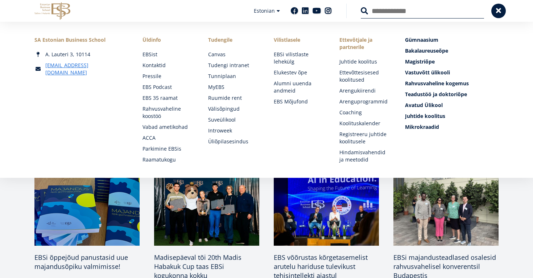 This screenshot has height=278, width=533. What do you see at coordinates (425, 116) in the screenshot?
I see `span: Juhtide koolitus` at bounding box center [425, 116].